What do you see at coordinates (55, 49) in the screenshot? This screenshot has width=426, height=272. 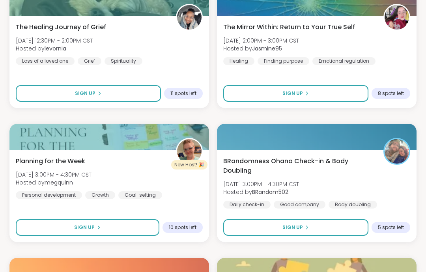 I see `b: levornia` at bounding box center [55, 49].